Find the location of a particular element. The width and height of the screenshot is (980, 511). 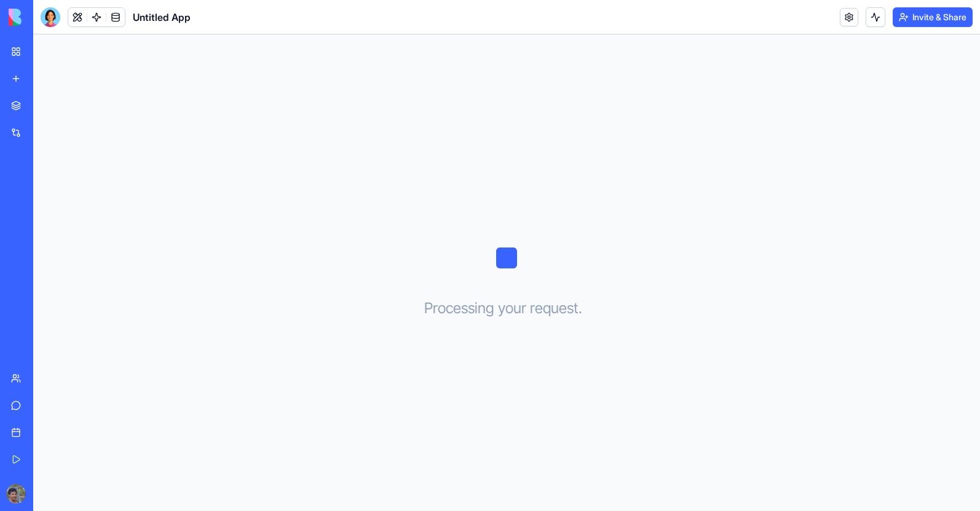

img: ACg8ocKtzIvw67-hOFaK7x2Eg_4uBMM6Fd6YO9YKnqw18cheOXDli-g=s96-c is located at coordinates (16, 494).